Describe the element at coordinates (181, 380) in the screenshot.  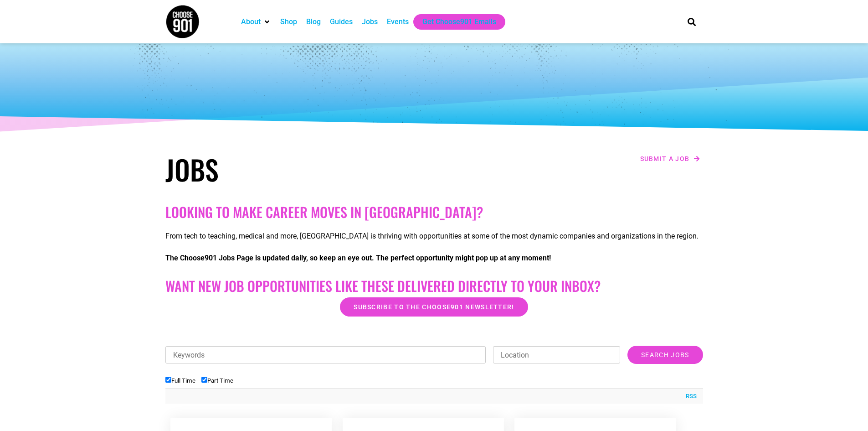
I see `label: Full Time` at that location.